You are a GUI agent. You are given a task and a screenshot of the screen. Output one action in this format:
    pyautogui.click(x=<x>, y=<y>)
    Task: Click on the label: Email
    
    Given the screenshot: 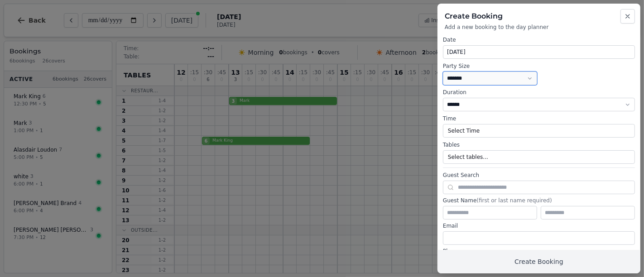 What is the action you would take?
    pyautogui.click(x=539, y=226)
    